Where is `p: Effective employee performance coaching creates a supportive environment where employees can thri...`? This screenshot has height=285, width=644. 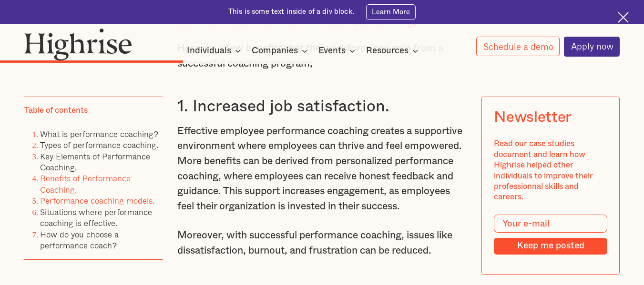
p: Effective employee performance coaching creates a supportive environment where employees can thri... is located at coordinates (322, 169).